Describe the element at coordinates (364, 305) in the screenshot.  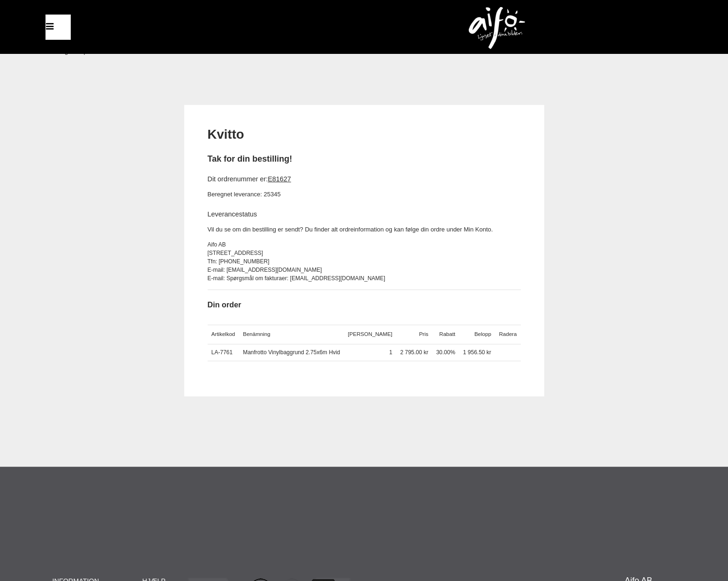
I see `h3: Din order` at that location.